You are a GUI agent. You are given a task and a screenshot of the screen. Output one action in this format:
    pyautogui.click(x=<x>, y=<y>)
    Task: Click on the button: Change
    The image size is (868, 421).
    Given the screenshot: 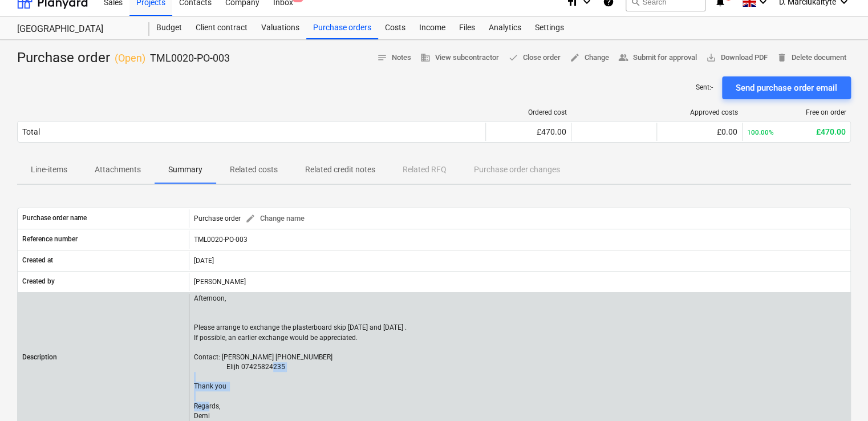 What is the action you would take?
    pyautogui.click(x=589, y=58)
    